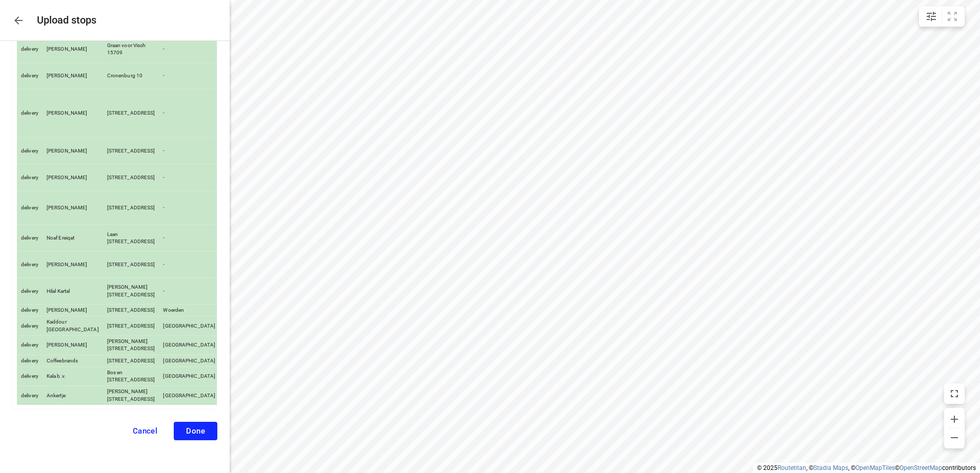 Image resolution: width=980 pixels, height=473 pixels. Describe the element at coordinates (867, 469) in the screenshot. I see `li: © 2025 , © , © © contributors` at that location.